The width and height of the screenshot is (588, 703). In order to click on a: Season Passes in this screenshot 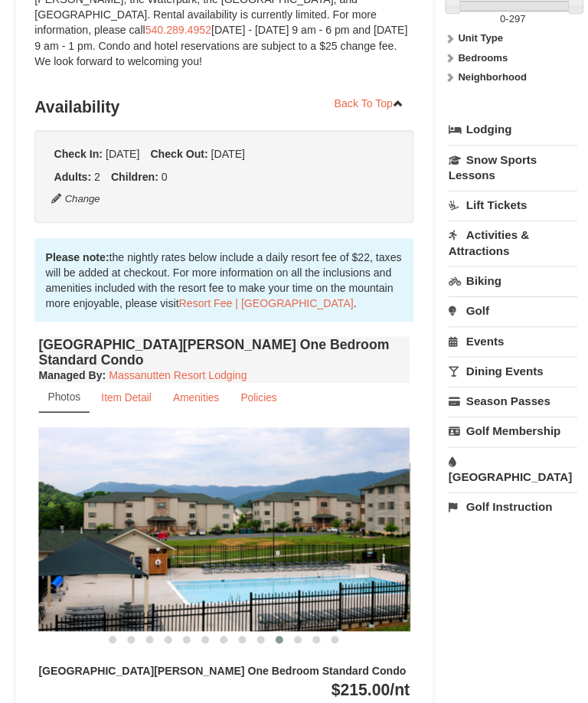, I will do `click(508, 398)`.